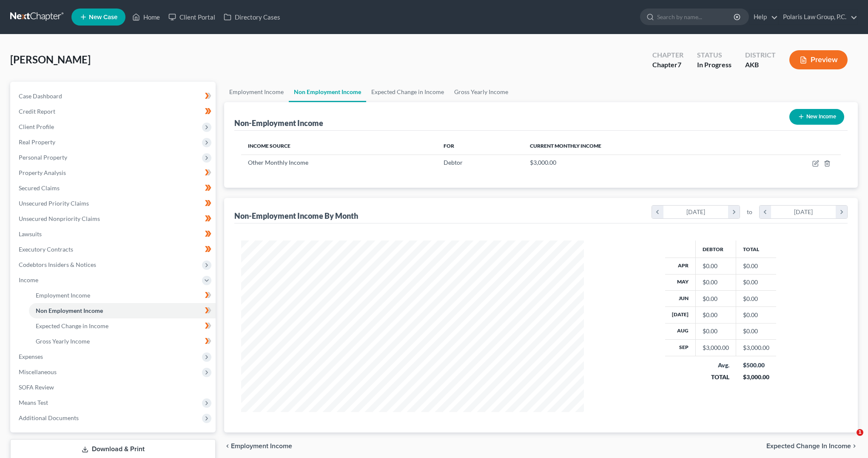 Image resolution: width=868 pixels, height=458 pixels. I want to click on span: Secured Claims, so click(39, 188).